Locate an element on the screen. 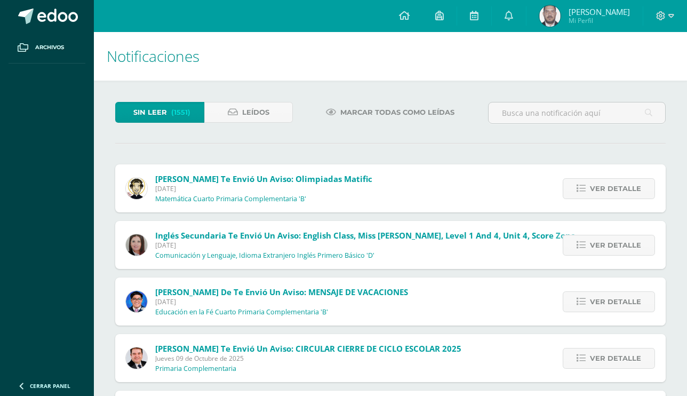 The width and height of the screenshot is (687, 396). span: (1551) is located at coordinates (181, 112).